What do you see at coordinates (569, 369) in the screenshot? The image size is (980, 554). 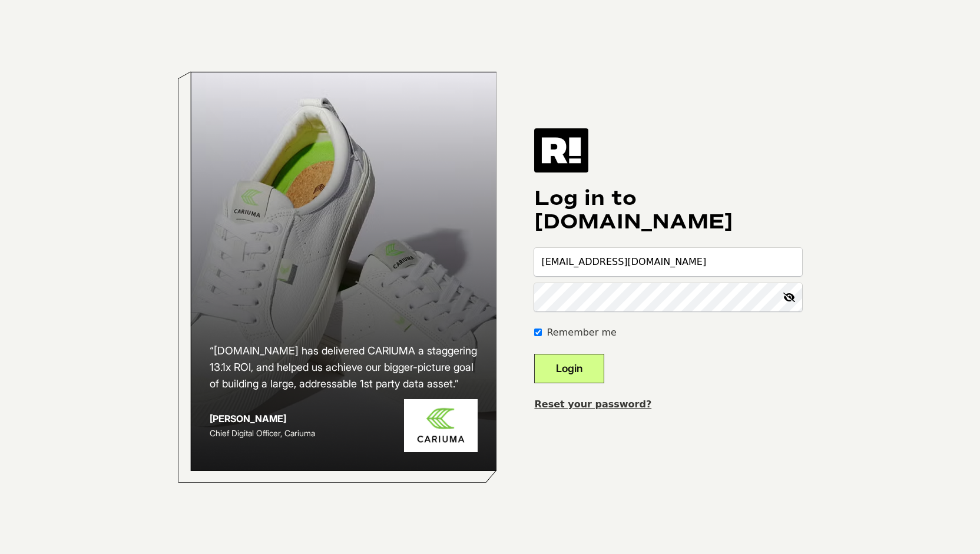 I see `button: Login` at bounding box center [569, 369].